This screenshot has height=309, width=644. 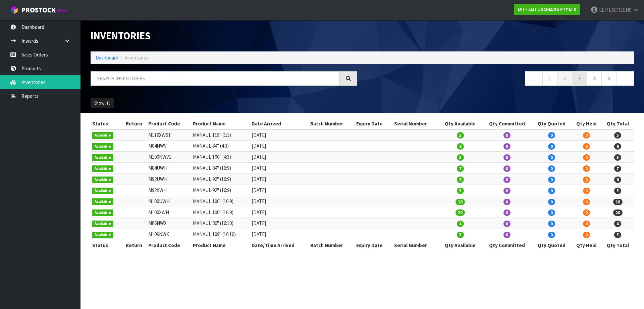 What do you see at coordinates (107, 58) in the screenshot?
I see `a: Dashboard` at bounding box center [107, 58].